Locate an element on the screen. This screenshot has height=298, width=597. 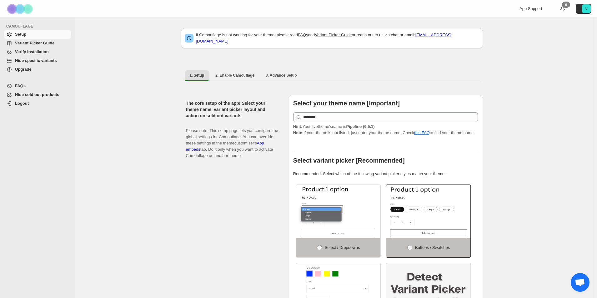
p: If your theme is not listed, just enter your theme name. Check to find your theme name. is located at coordinates (385, 130).